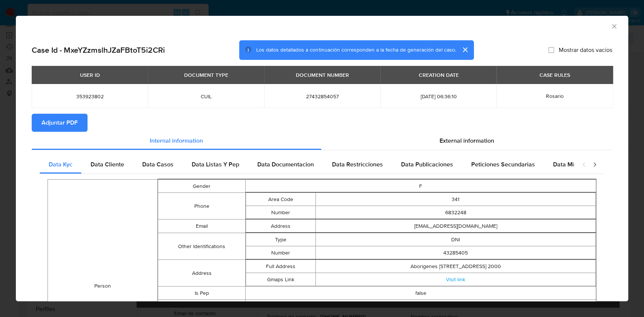 Image resolution: width=644 pixels, height=317 pixels. Describe the element at coordinates (306, 165) in the screenshot. I see `div: Detailed internal info` at that location.